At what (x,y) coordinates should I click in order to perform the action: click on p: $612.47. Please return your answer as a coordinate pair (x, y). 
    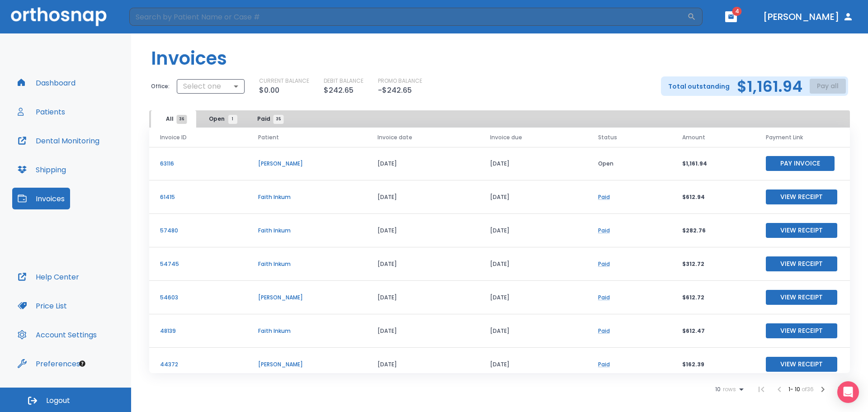
    Looking at the image, I should click on (713, 331).